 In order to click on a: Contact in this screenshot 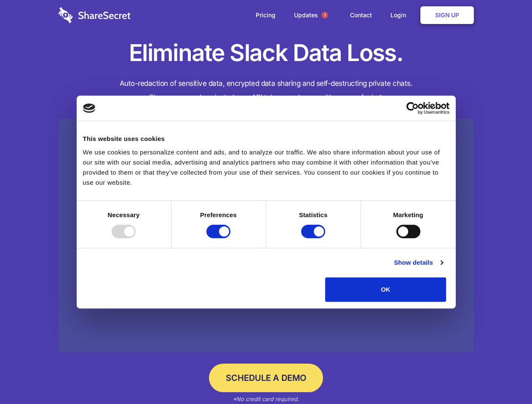, I will do `click(361, 15)`.